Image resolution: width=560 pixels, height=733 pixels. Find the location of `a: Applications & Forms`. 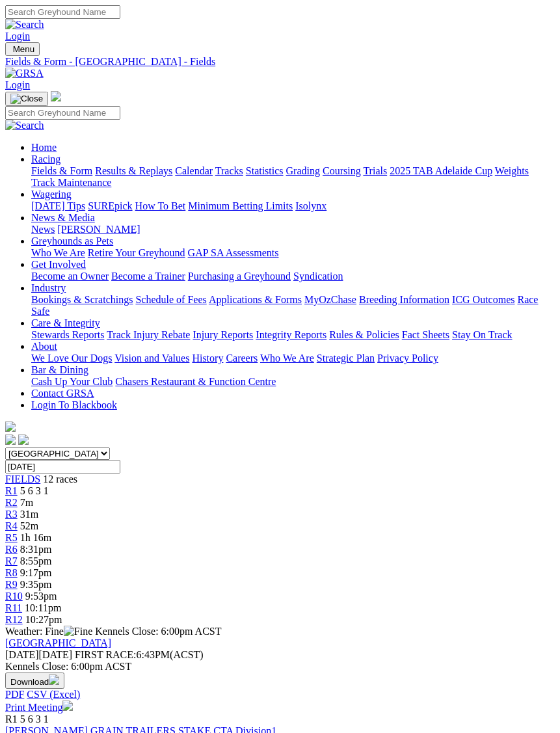

a: Applications & Forms is located at coordinates (255, 299).